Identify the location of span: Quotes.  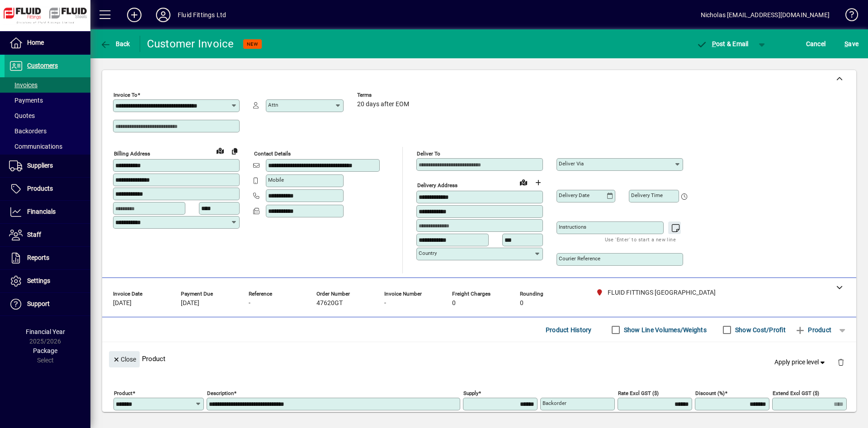
(22, 116).